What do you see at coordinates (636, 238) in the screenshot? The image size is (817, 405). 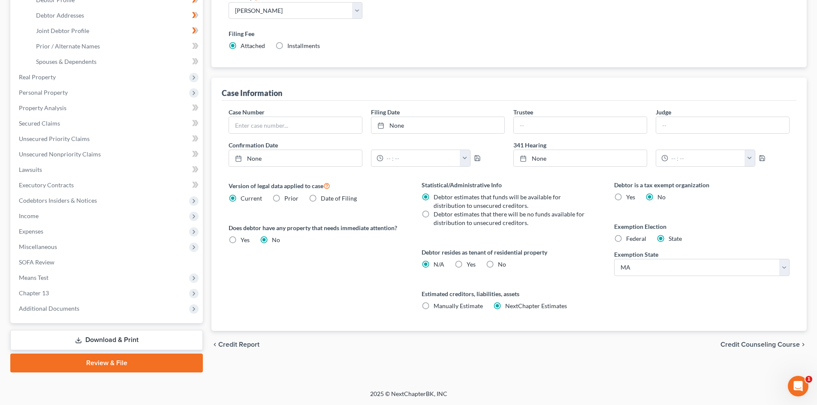 I see `span: Federal` at bounding box center [636, 238].